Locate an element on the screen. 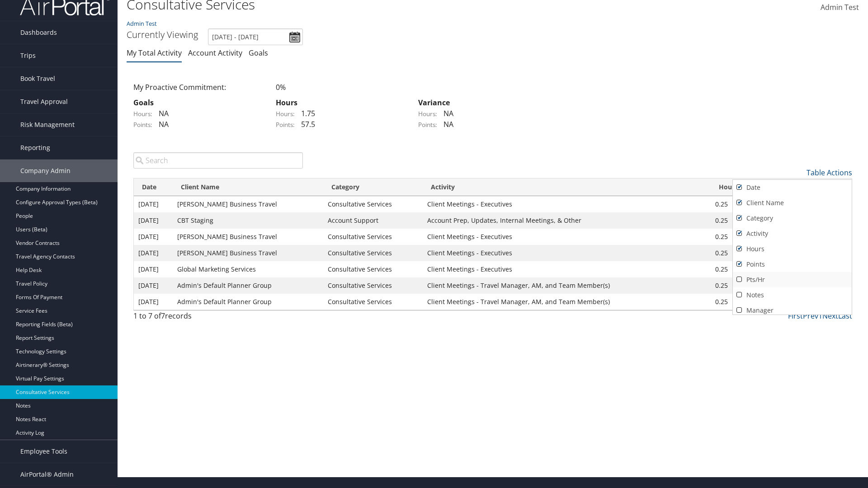 The image size is (868, 488). span: Book Travel is located at coordinates (38, 79).